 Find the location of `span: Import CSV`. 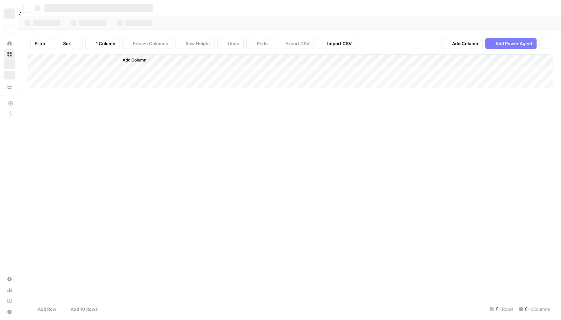

span: Import CSV is located at coordinates (339, 43).